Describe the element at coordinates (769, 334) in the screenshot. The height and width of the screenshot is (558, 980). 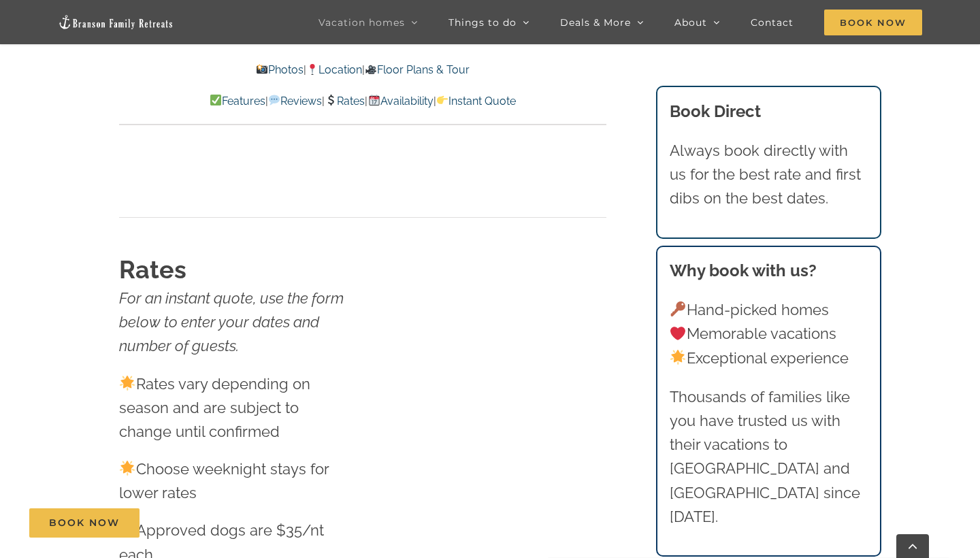
I see `p: Hand-picked homes Memorable vacations Exceptional experience` at that location.